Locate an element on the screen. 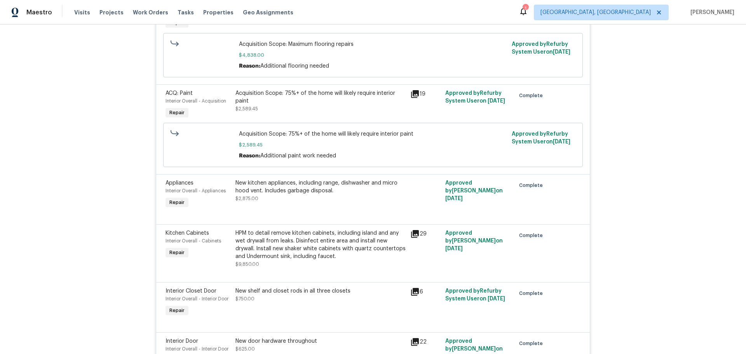  span: ACQ: Paint is located at coordinates (179, 93).